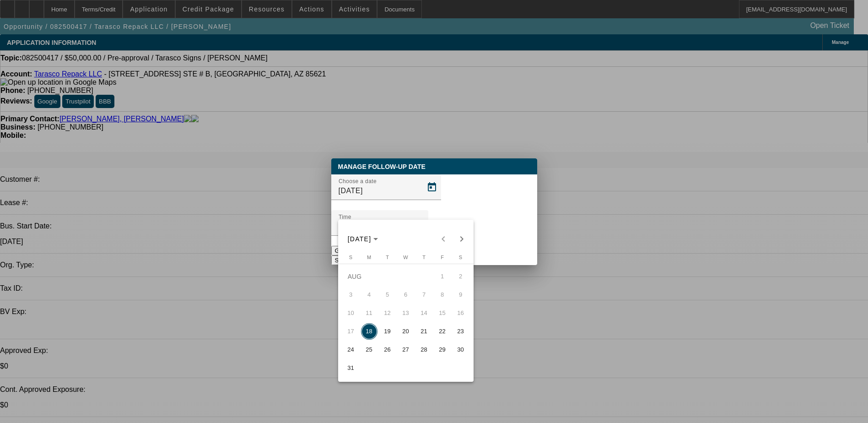  I want to click on span: 3, so click(351, 295).